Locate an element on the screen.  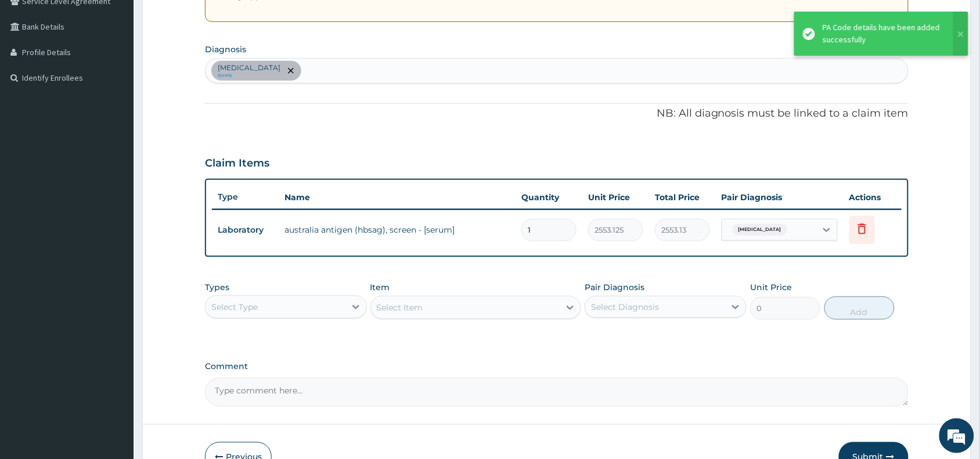
th: Pair Diagnosis is located at coordinates (780, 198).